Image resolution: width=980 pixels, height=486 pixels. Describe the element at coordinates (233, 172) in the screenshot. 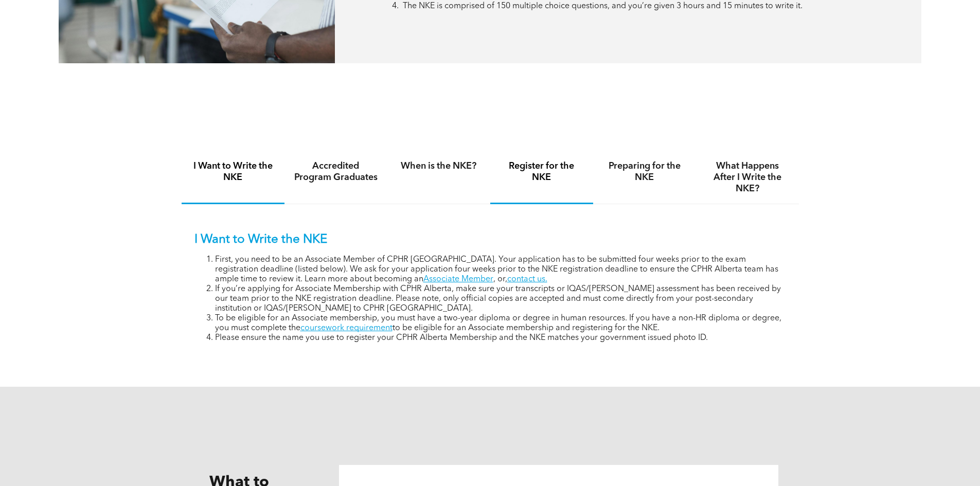

I see `h4: I Want to Write the NKE` at that location.